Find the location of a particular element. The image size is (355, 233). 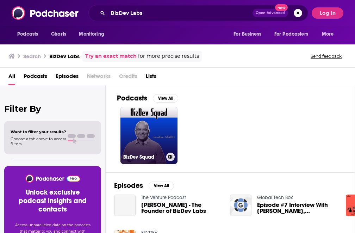

span: More is located at coordinates (328, 34).